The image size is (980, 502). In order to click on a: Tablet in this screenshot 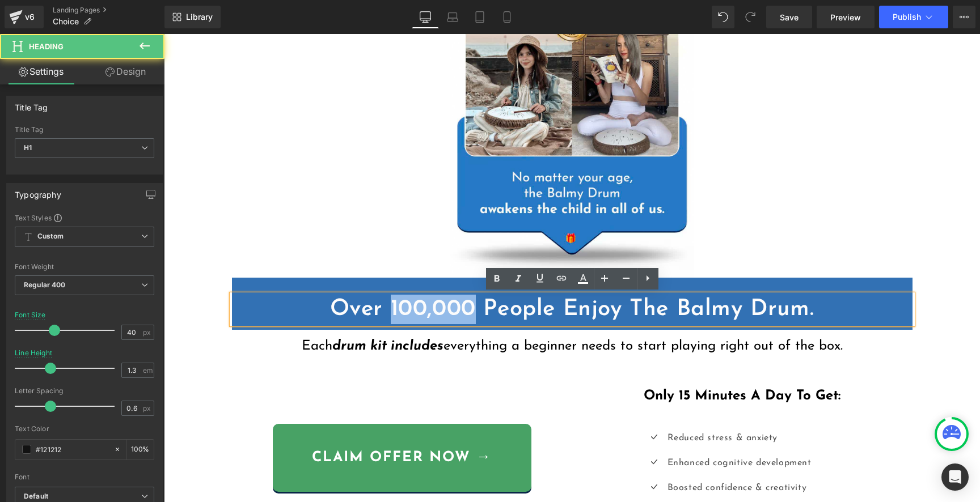, I will do `click(479, 17)`.